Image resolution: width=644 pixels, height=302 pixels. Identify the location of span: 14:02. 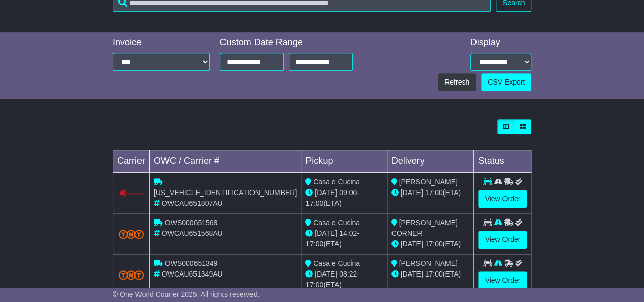
(347, 233).